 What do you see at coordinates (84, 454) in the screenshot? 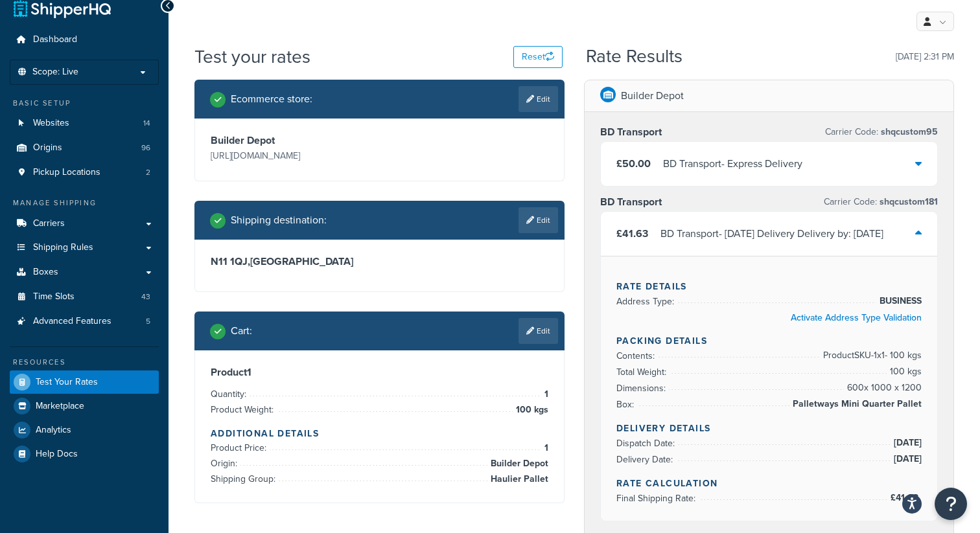
I see `a: Help Docs` at bounding box center [84, 454].